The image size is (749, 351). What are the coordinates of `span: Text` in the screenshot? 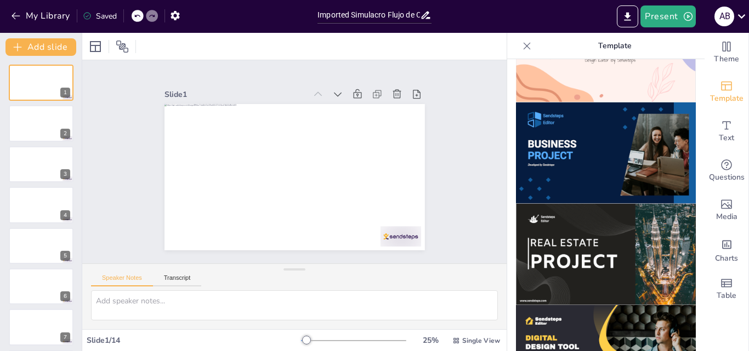 It's located at (726, 138).